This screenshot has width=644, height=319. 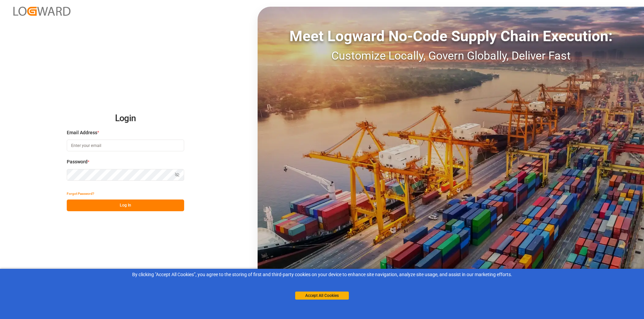 I want to click on input: Enter your email, so click(x=126, y=145).